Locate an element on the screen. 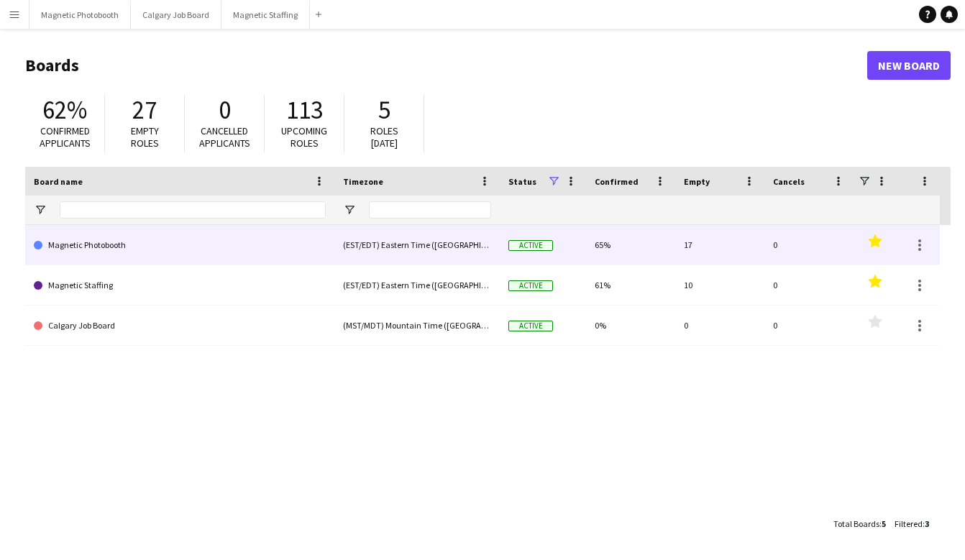 Image resolution: width=965 pixels, height=560 pixels. a: Calgary Job Board is located at coordinates (180, 326).